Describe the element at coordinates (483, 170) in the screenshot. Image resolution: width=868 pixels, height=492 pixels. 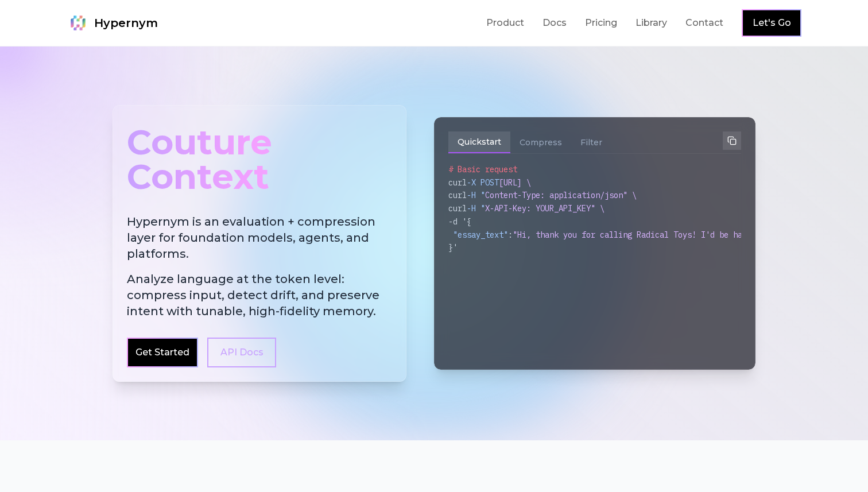
I see `span: # Basic request` at that location.